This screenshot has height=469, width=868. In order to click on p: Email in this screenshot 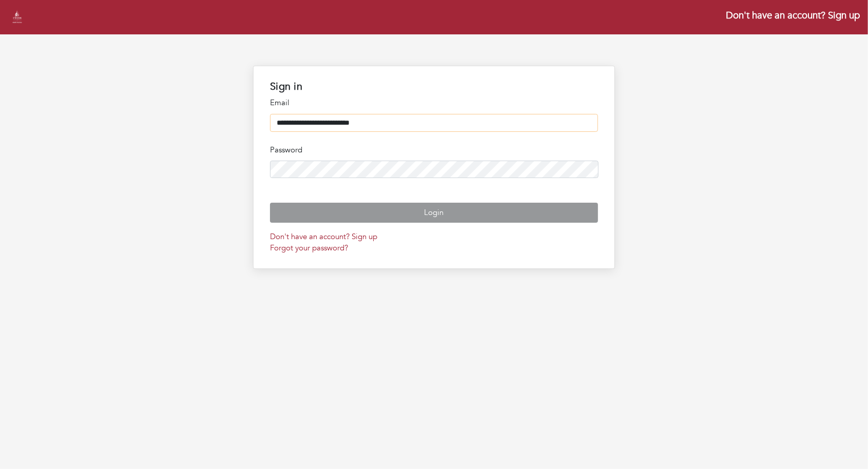, I will do `click(434, 103)`.